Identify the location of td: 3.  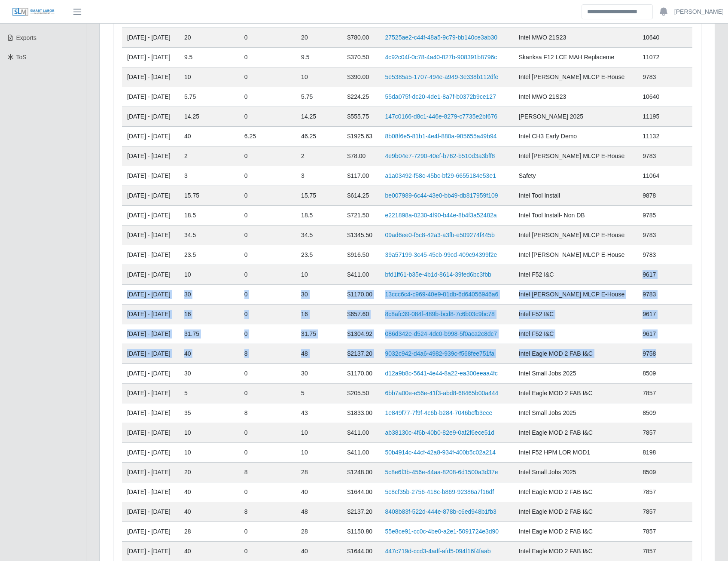
(209, 176).